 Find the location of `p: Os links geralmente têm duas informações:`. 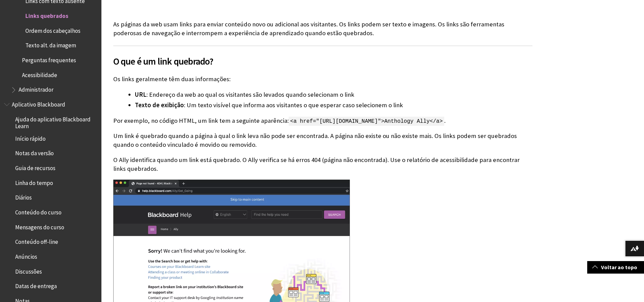

p: Os links geralmente têm duas informações: is located at coordinates (323, 79).